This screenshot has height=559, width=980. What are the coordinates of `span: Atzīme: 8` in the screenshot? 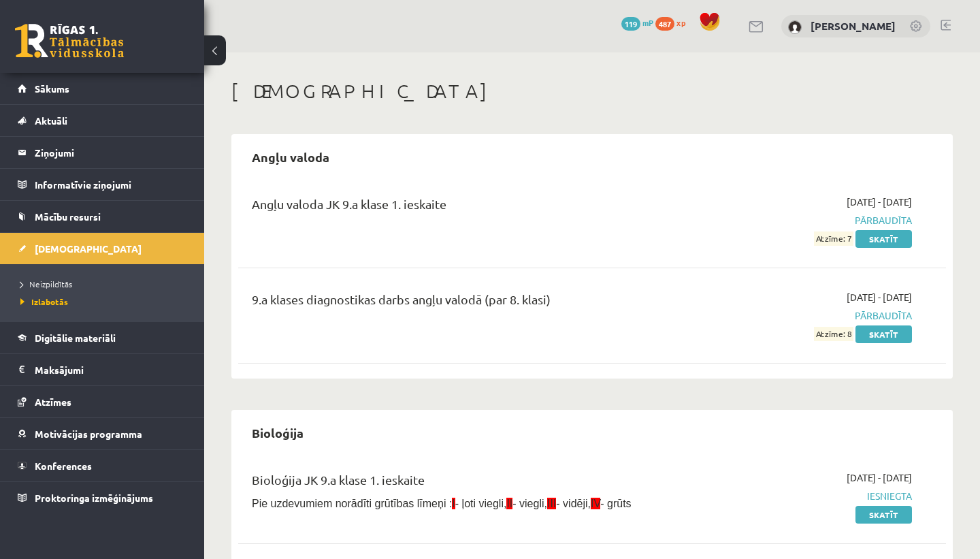 It's located at (833, 333).